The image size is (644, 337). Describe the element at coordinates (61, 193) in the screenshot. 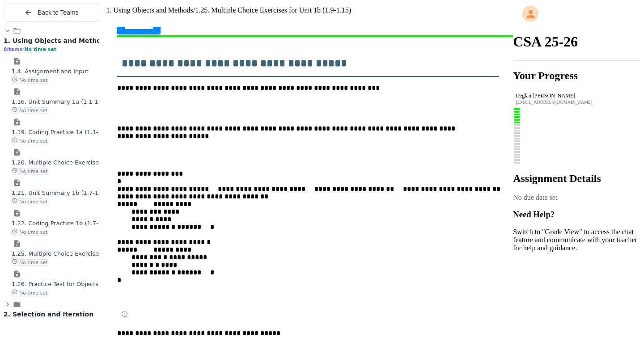

I see `span: 1.21. Unit Summary 1b (1.7-1.15)` at that location.